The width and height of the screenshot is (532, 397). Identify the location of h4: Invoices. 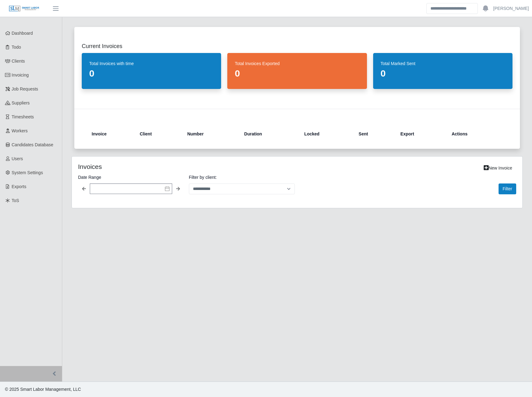
(167, 167).